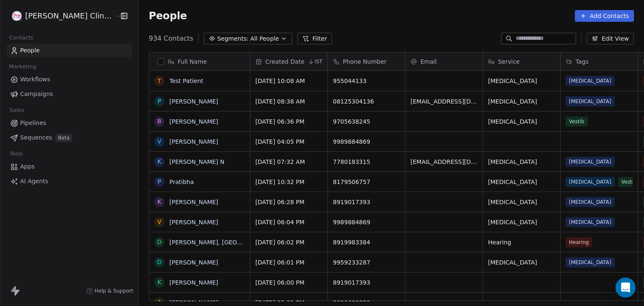 The width and height of the screenshot is (644, 306). What do you see at coordinates (625, 288) in the screenshot?
I see `div: Open Intercom Messenger` at bounding box center [625, 288].